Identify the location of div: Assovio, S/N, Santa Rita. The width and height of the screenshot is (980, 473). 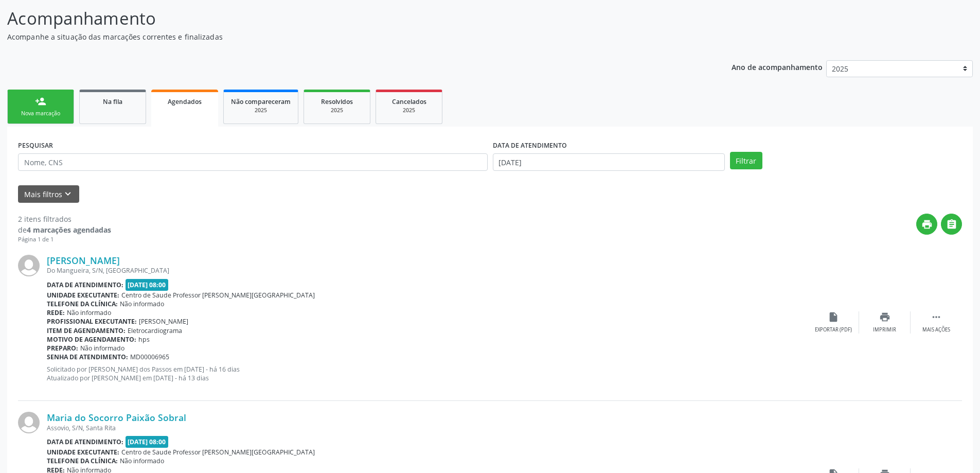
(427, 428).